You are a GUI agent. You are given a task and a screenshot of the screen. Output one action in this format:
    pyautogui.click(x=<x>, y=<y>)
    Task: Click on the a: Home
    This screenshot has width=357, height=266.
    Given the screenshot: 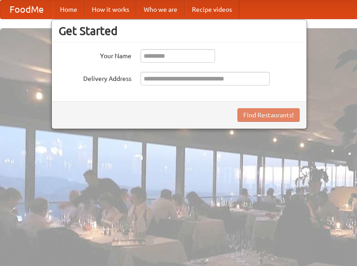 What is the action you would take?
    pyautogui.click(x=69, y=10)
    